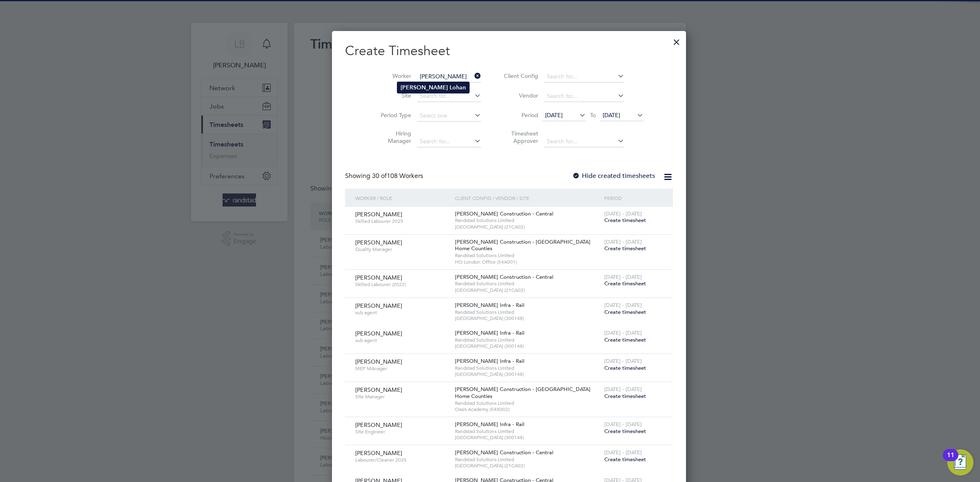  What do you see at coordinates (633, 198) in the screenshot?
I see `div: Period` at bounding box center [633, 198].